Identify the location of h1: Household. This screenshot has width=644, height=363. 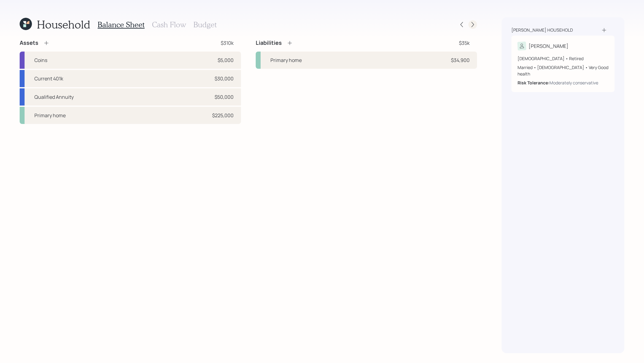
(64, 24).